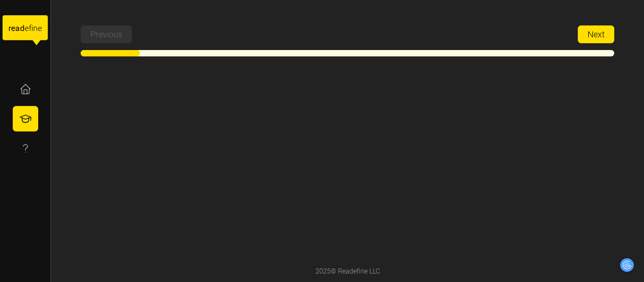 The width and height of the screenshot is (644, 282). Describe the element at coordinates (30, 28) in the screenshot. I see `tspan: f` at that location.